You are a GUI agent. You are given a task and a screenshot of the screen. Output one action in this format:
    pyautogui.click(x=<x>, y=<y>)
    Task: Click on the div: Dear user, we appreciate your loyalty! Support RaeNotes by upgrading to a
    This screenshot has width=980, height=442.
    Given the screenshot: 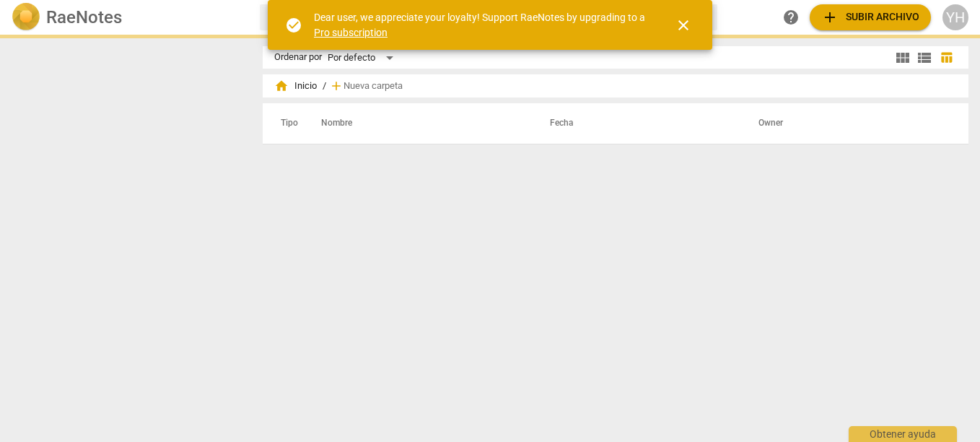 What is the action you would take?
    pyautogui.click(x=482, y=24)
    